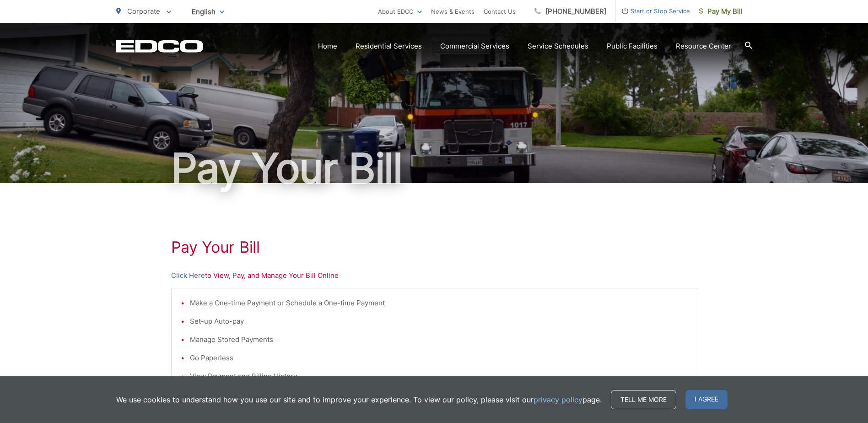 The height and width of the screenshot is (423, 868). Describe the element at coordinates (439, 358) in the screenshot. I see `li: Go Paperless` at that location.